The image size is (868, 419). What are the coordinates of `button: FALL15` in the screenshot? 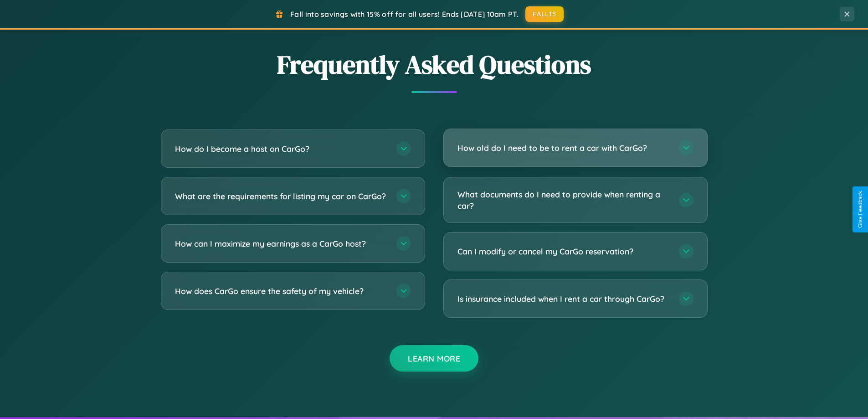 It's located at (545, 14).